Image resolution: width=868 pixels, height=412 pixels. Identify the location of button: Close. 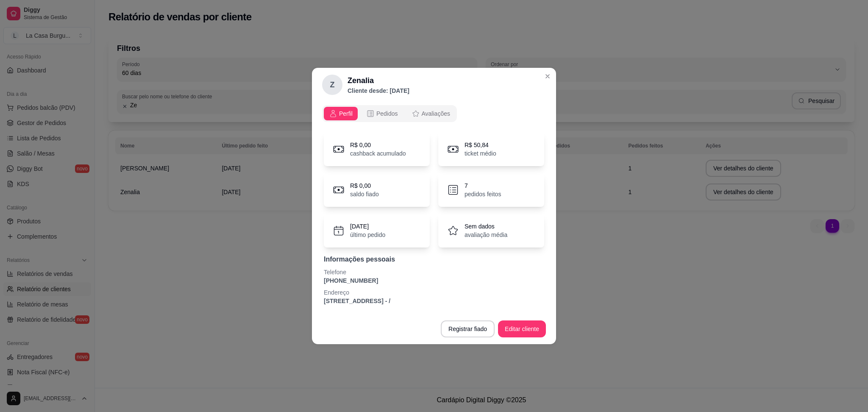
(548, 76).